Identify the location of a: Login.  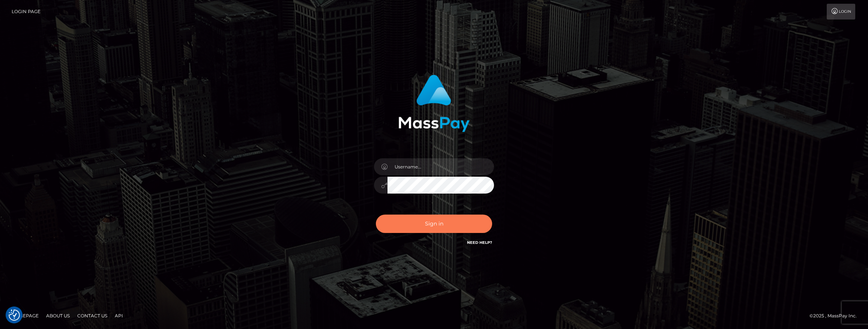
(842, 12).